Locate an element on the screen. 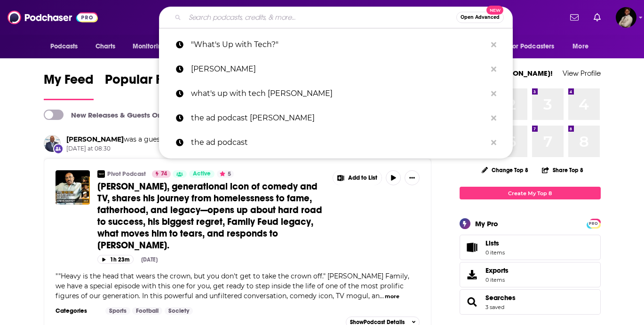  a: Create My Top 8 is located at coordinates (530, 193).